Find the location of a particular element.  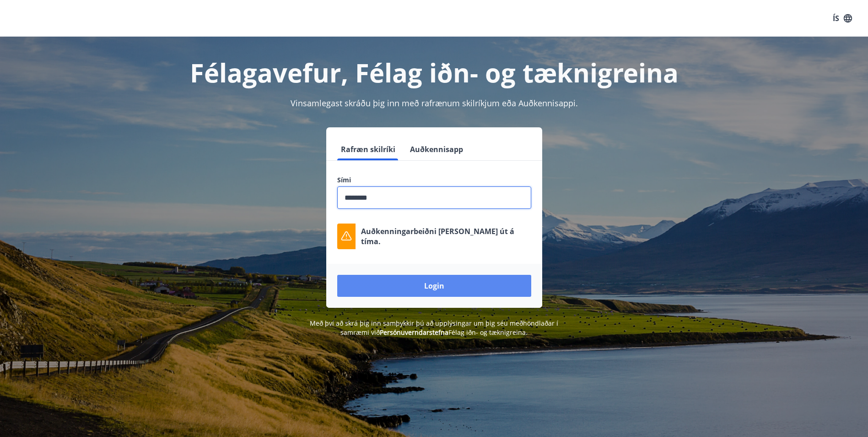

button: Auðkennisapp is located at coordinates (437, 149).